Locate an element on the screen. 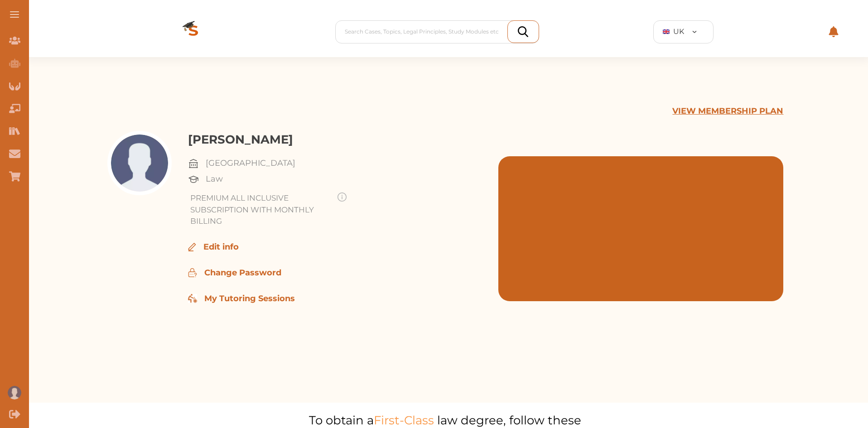  img: Uni-cap is located at coordinates (193, 179).